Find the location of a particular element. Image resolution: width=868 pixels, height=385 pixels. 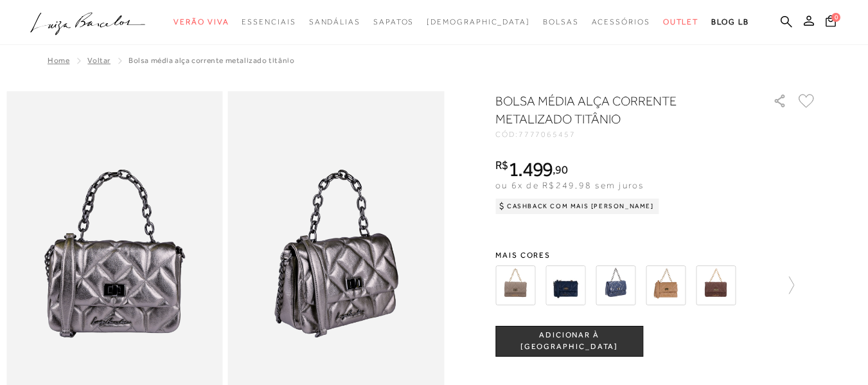

img: BOLSA MÉDIA ALÇA CORRENTE CAFÉ is located at coordinates (716, 286).